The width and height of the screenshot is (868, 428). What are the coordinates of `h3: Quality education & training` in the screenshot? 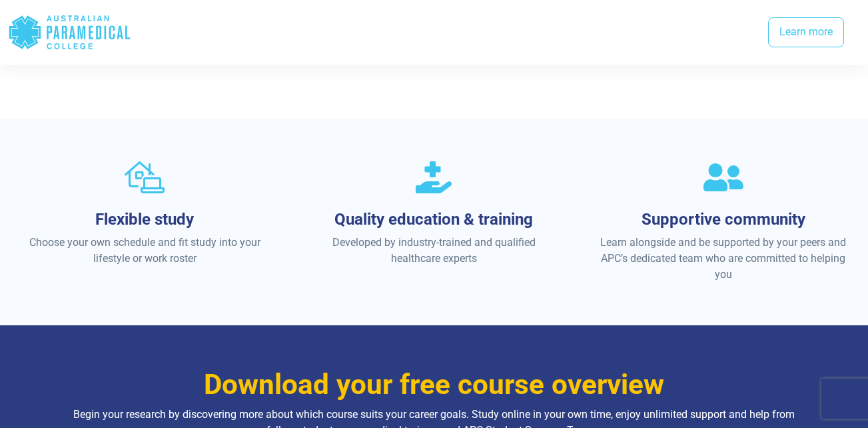 It's located at (434, 220).